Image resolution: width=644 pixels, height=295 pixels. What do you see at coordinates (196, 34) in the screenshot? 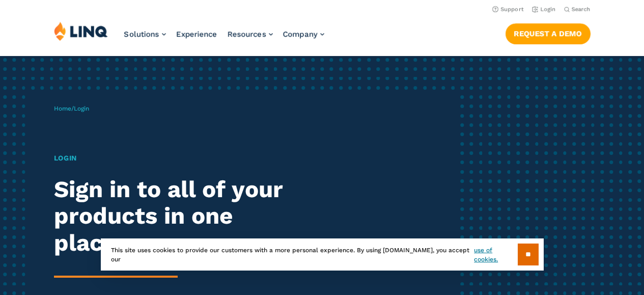
I see `span: Experience` at bounding box center [196, 34].